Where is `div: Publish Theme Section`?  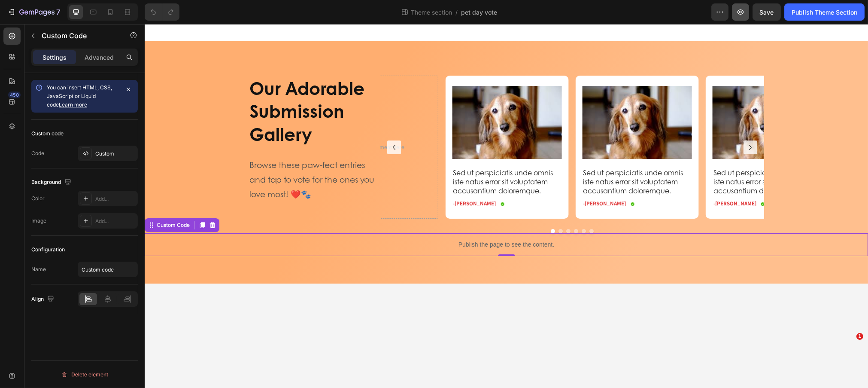 div: Publish Theme Section is located at coordinates (824, 12).